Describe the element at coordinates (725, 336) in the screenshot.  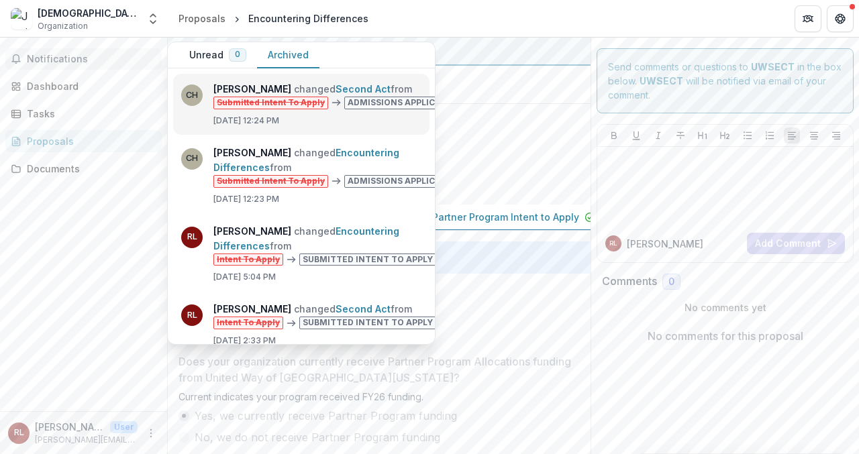
I see `p: No comments for this proposal` at that location.